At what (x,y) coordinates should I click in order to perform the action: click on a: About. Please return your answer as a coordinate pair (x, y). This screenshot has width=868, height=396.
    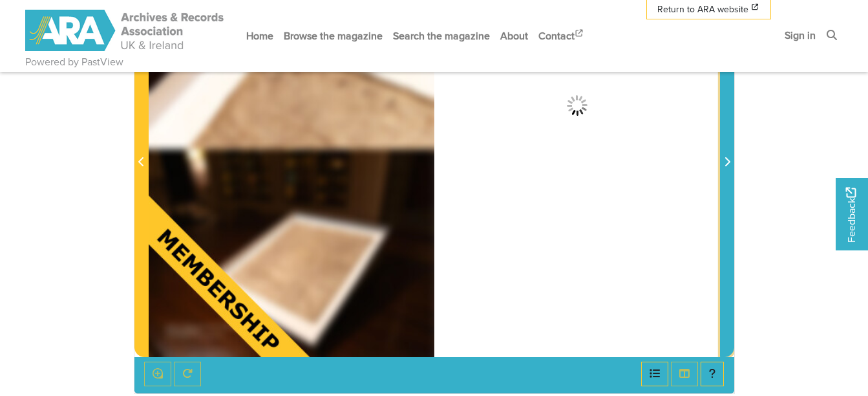
    Looking at the image, I should click on (514, 35).